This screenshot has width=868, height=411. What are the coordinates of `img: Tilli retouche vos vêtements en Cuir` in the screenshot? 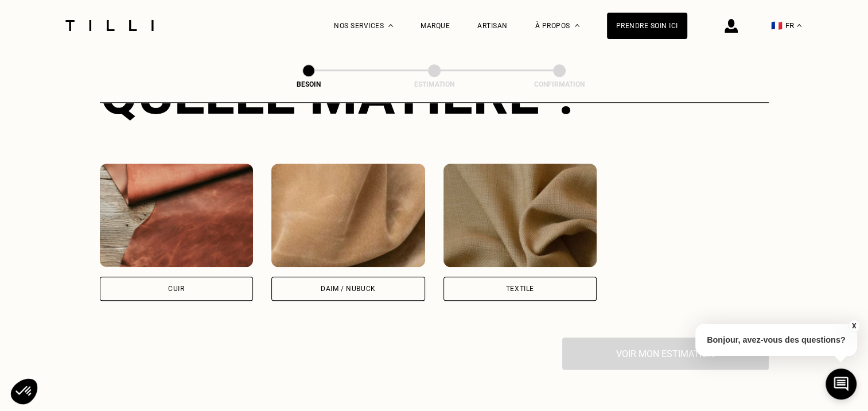 It's located at (177, 215).